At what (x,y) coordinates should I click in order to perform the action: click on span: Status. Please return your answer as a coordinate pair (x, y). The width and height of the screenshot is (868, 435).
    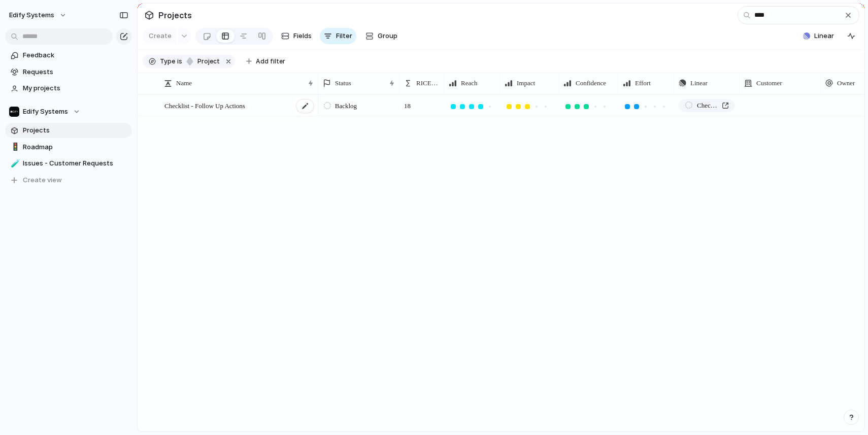
    Looking at the image, I should click on (343, 83).